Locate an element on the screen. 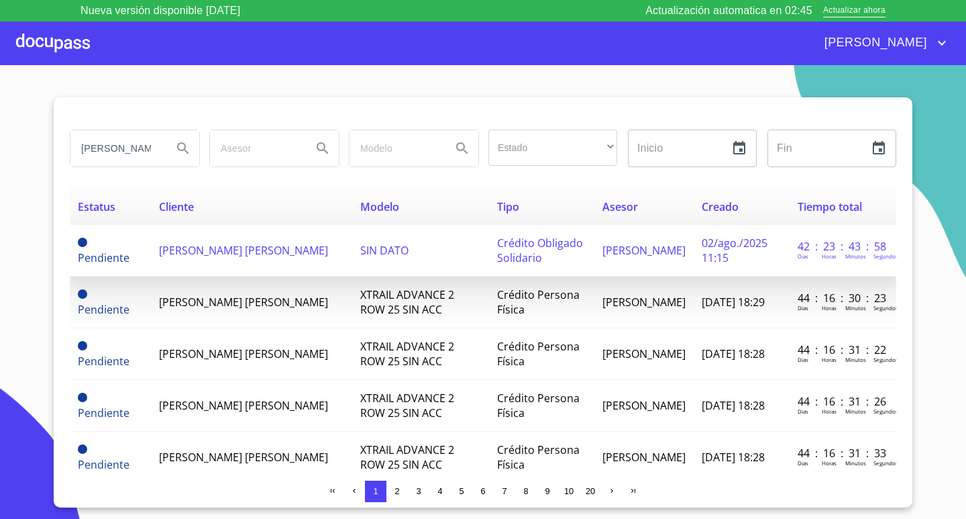 The height and width of the screenshot is (519, 966). button: 6 is located at coordinates (483, 491).